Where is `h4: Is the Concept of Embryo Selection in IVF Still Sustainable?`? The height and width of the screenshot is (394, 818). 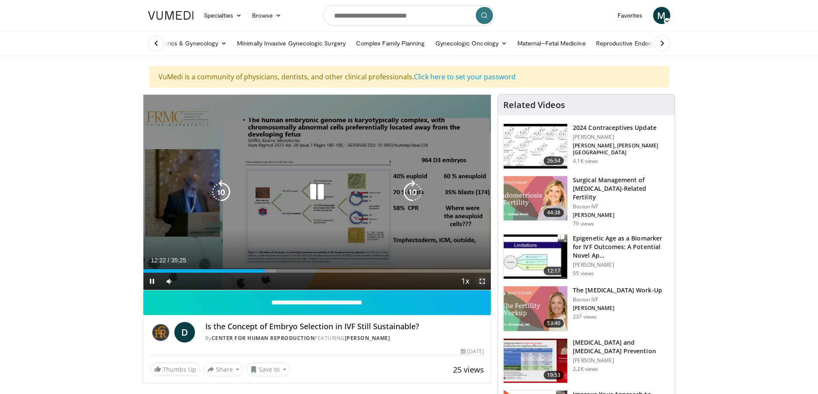
h4: Is the Concept of Embryo Selection in IVF Still Sustainable? is located at coordinates (344, 327).